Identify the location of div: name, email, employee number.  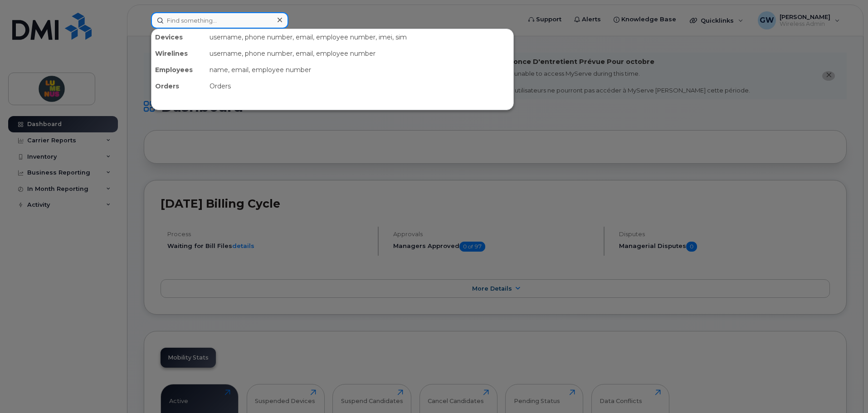
(359, 70).